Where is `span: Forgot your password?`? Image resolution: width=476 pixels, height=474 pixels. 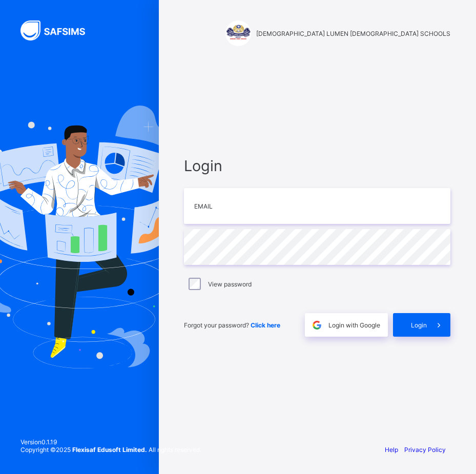 span: Forgot your password? is located at coordinates (232, 325).